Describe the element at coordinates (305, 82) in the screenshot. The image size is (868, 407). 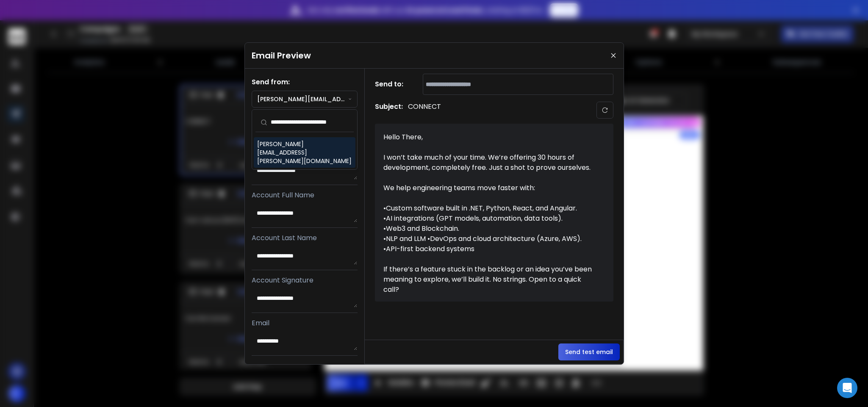
I see `h1: Send from:` at that location.